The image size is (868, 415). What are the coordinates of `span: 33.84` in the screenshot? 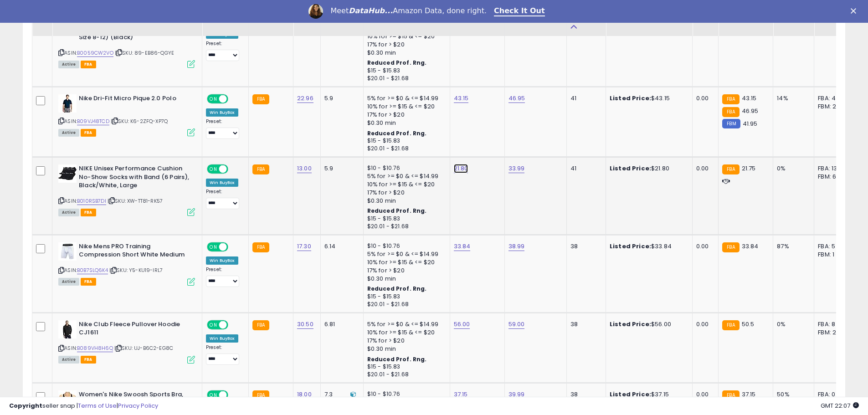 It's located at (750, 246).